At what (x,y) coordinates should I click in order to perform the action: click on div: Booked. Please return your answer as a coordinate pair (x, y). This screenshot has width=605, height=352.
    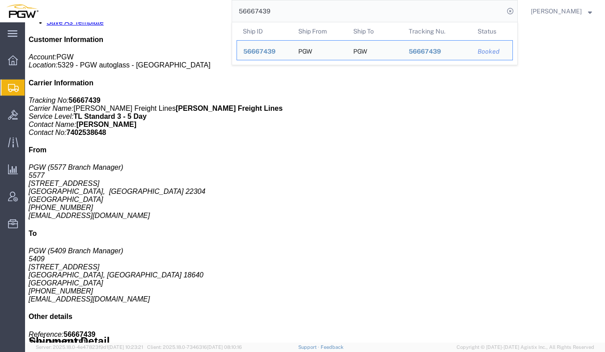
    Looking at the image, I should click on (492, 51).